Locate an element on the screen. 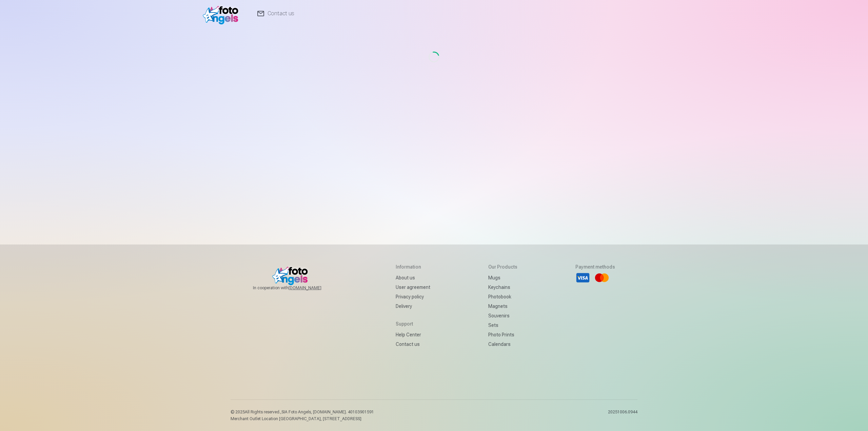 This screenshot has height=431, width=868. a: Delivery is located at coordinates (413, 307).